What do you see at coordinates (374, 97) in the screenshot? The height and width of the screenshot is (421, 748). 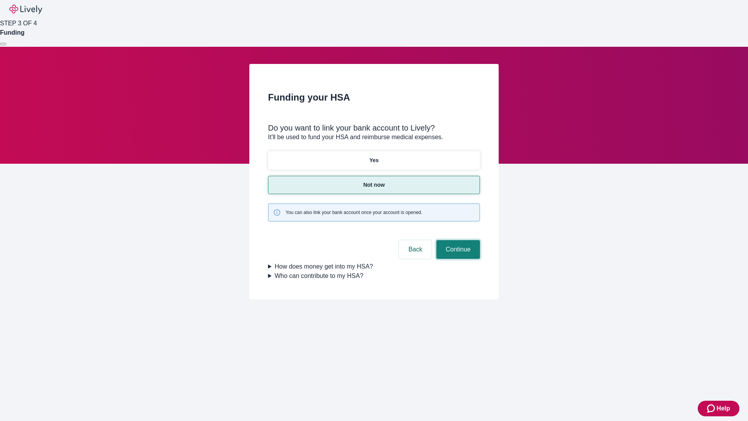 I see `h2: Funding your HSA` at bounding box center [374, 97].